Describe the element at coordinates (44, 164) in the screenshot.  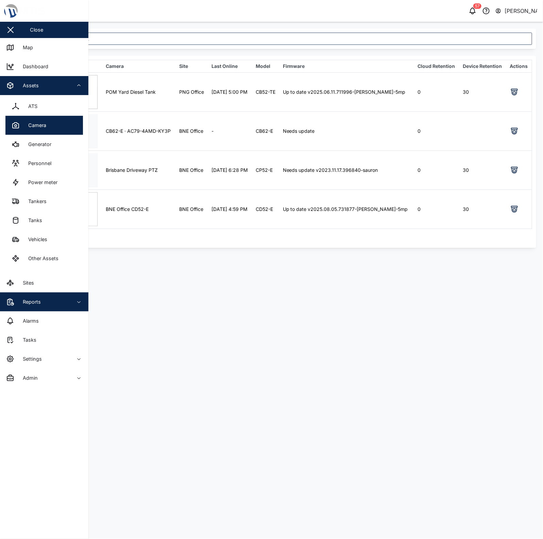
I see `a: Personnel` at that location.